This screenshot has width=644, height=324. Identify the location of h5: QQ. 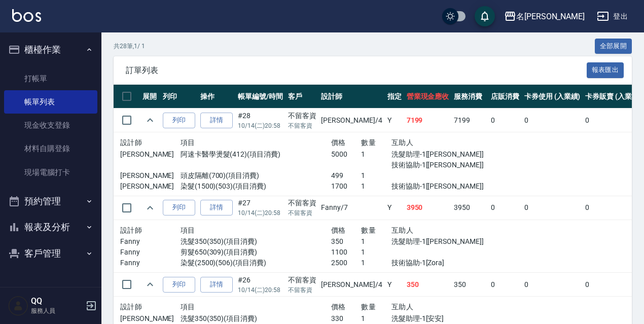
(56, 301).